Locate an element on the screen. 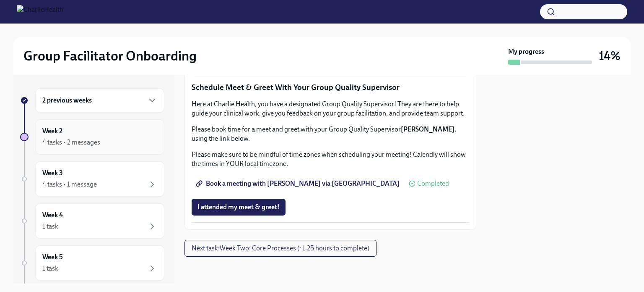 This screenshot has width=644, height=292. span: I attended my meet & greet! is located at coordinates (238, 207).